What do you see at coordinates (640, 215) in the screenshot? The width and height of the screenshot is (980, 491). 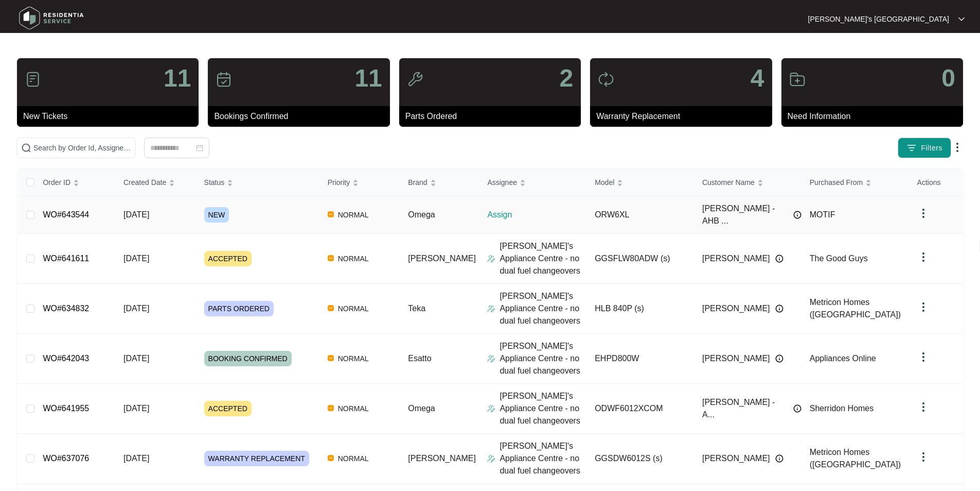 I see `td: ORW6XL` at bounding box center [640, 215].